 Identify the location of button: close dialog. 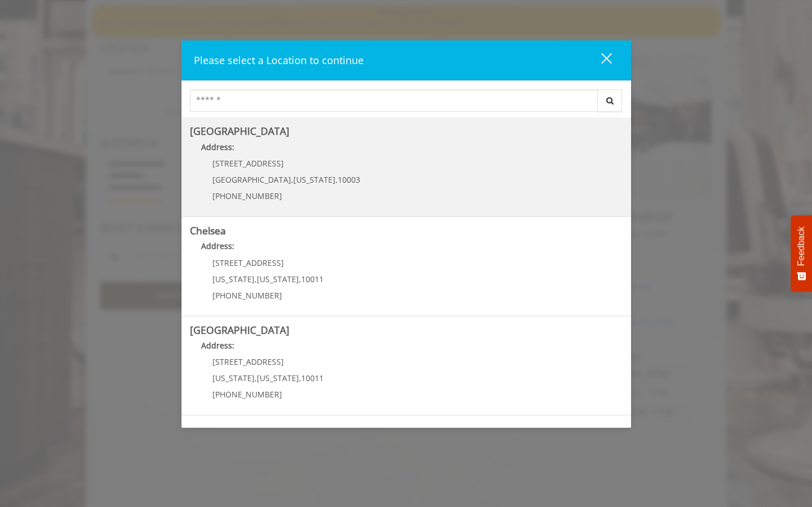
(600, 61).